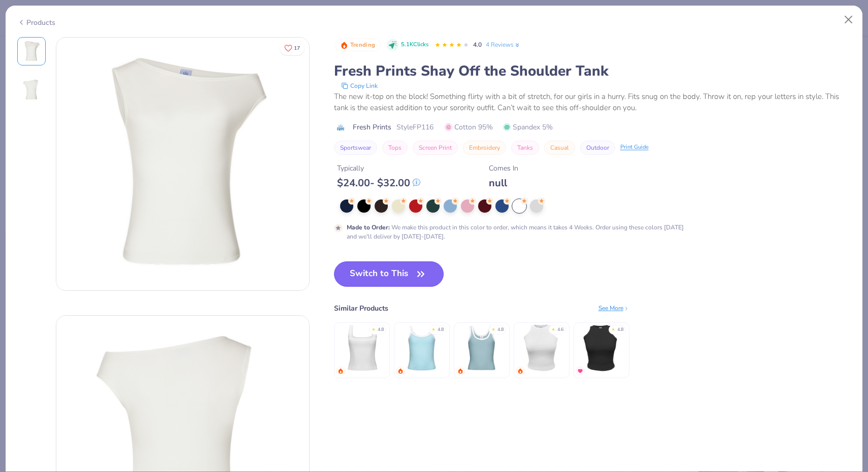  What do you see at coordinates (31, 90) in the screenshot?
I see `img: Back` at bounding box center [31, 90].